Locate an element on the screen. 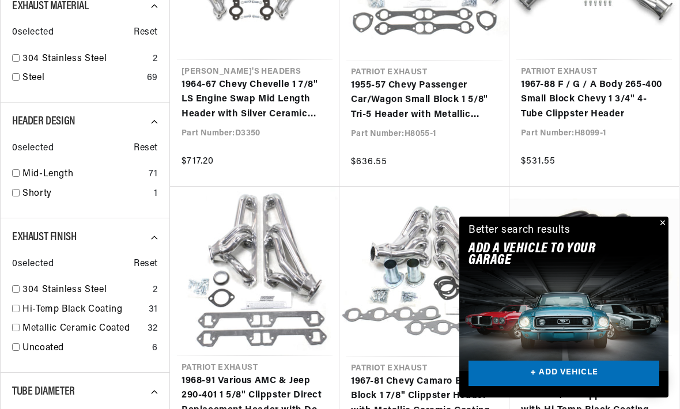 The image size is (680, 409). span: Exhaust Material is located at coordinates (50, 6).